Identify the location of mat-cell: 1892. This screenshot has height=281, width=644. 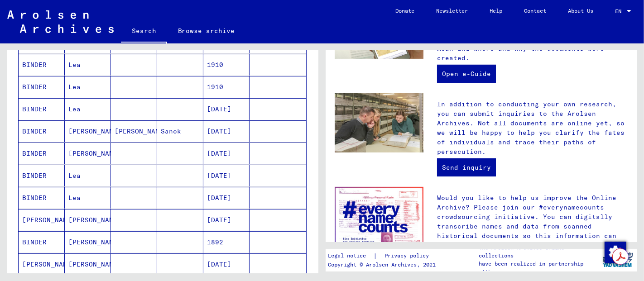
(226, 242).